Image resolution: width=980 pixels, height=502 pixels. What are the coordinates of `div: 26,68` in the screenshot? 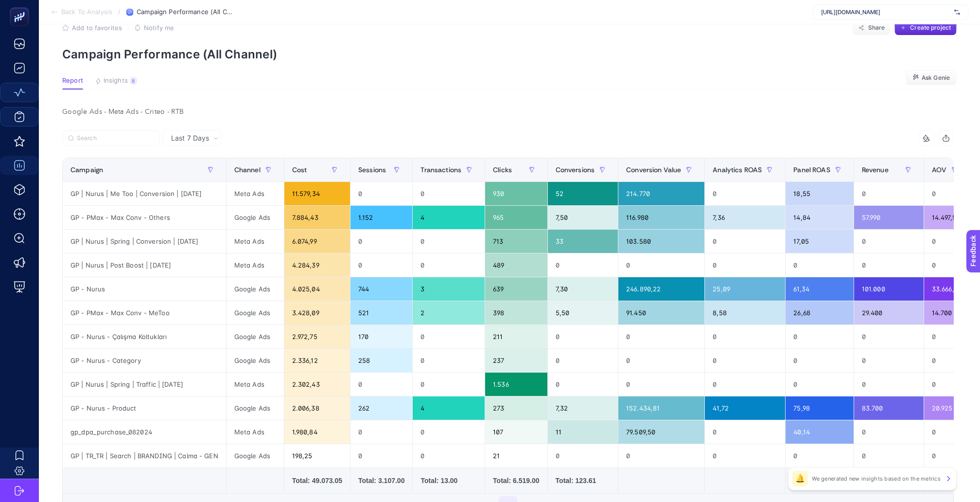 It's located at (819, 313).